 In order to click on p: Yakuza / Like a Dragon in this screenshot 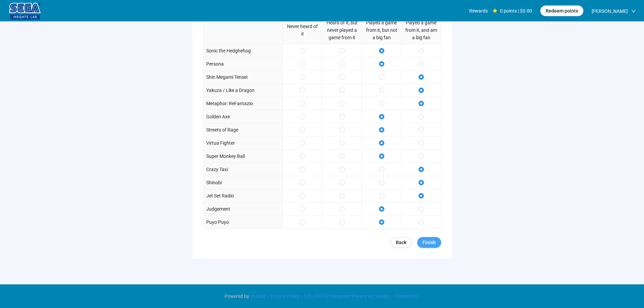, I will do `click(230, 90)`.